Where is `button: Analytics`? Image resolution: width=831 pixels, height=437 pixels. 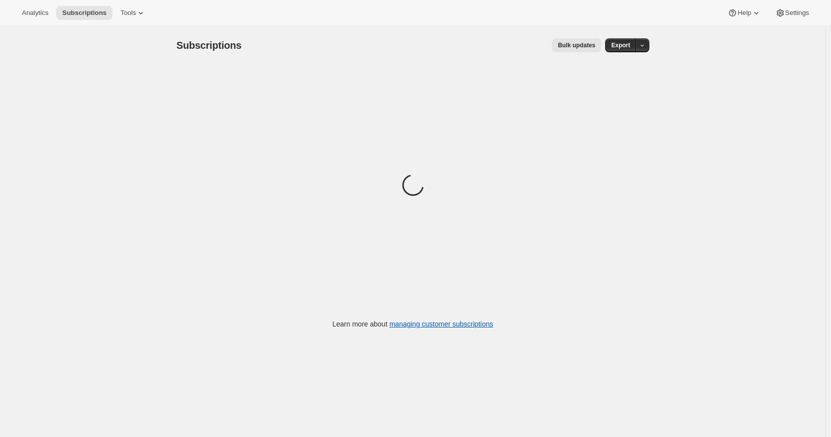
button: Analytics is located at coordinates (35, 13).